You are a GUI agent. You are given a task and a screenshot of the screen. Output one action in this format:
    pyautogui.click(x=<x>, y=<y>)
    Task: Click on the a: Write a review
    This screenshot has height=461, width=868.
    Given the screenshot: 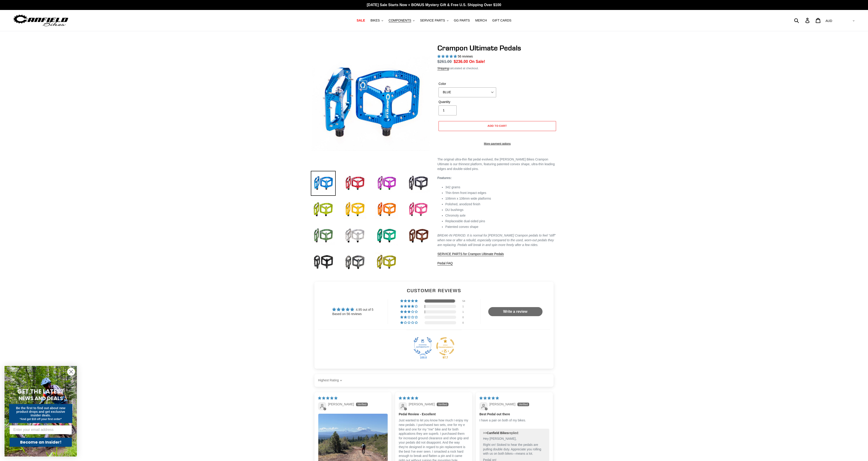 What is the action you would take?
    pyautogui.click(x=515, y=312)
    